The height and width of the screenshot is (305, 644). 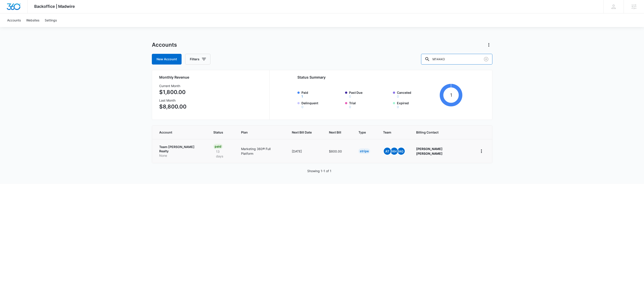 What do you see at coordinates (417, 94) in the screenshot?
I see `label: Canceled` at bounding box center [417, 94].